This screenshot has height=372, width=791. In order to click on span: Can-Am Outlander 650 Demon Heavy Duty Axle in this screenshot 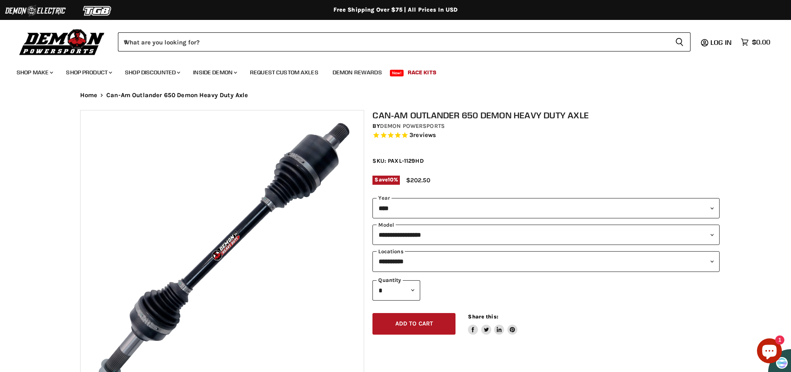, I will do `click(177, 95)`.